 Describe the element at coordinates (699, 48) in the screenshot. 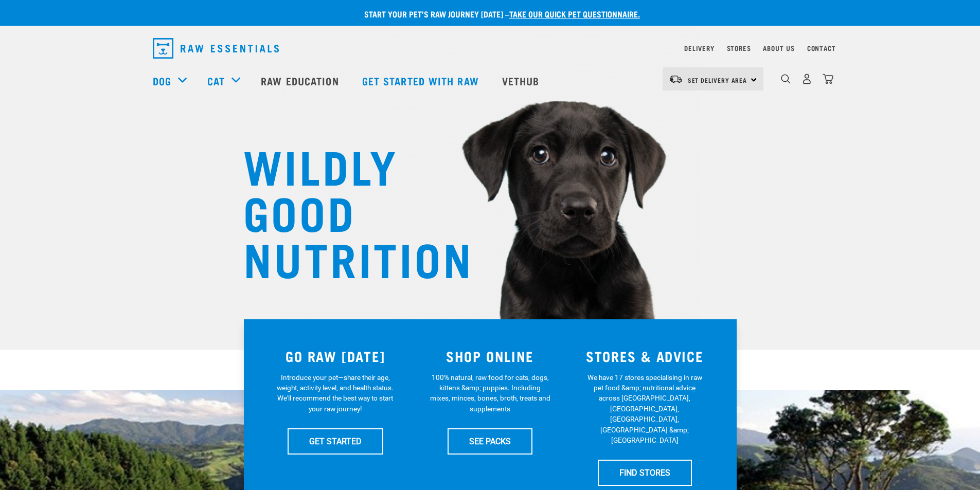

I see `a: Delivery` at that location.